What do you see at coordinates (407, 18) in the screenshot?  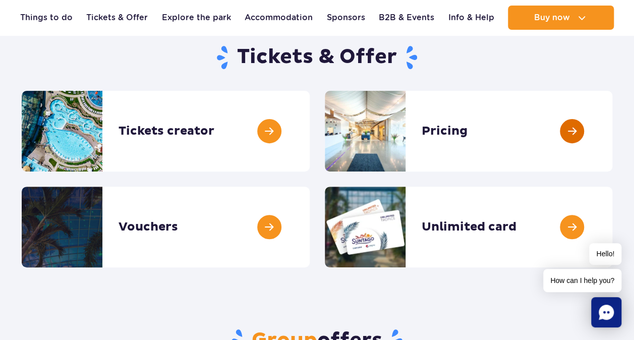 I see `a: B2B & Events` at bounding box center [407, 18].